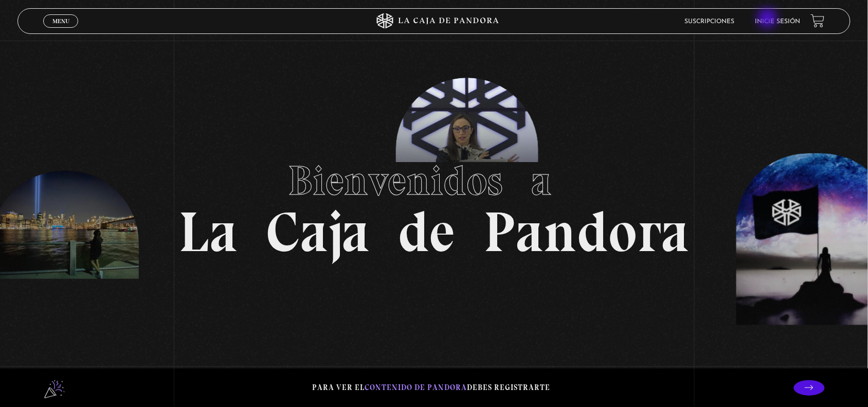  I want to click on a: Inicie sesión, so click(777, 21).